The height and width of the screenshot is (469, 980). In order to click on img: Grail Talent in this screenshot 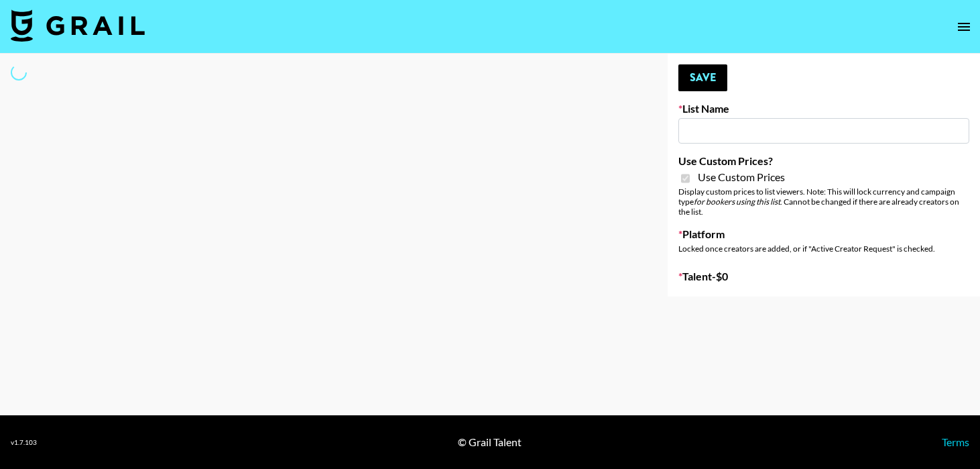, I will do `click(78, 26)`.